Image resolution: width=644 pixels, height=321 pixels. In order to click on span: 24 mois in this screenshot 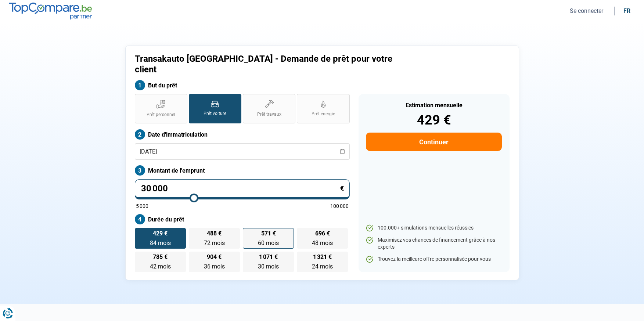, I will do `click(322, 266)`.